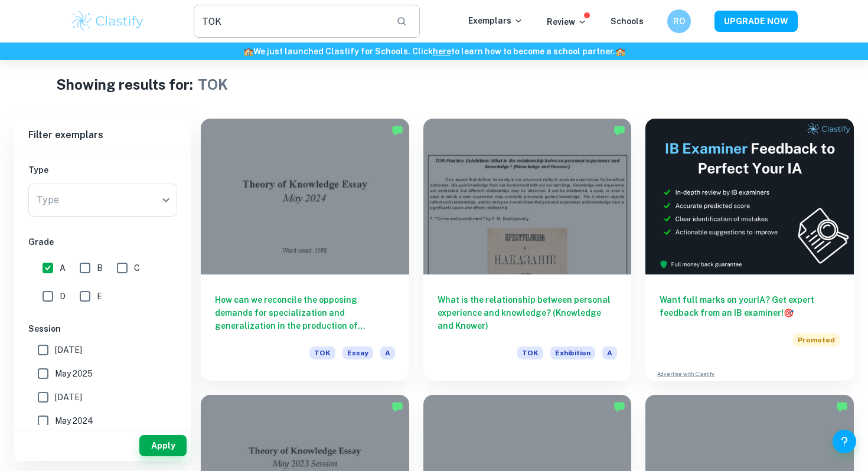 The image size is (868, 471). I want to click on a: What is the relationship between personal experience and knowledge? (Knowledge and Knower)TOKExhi..., so click(527, 250).